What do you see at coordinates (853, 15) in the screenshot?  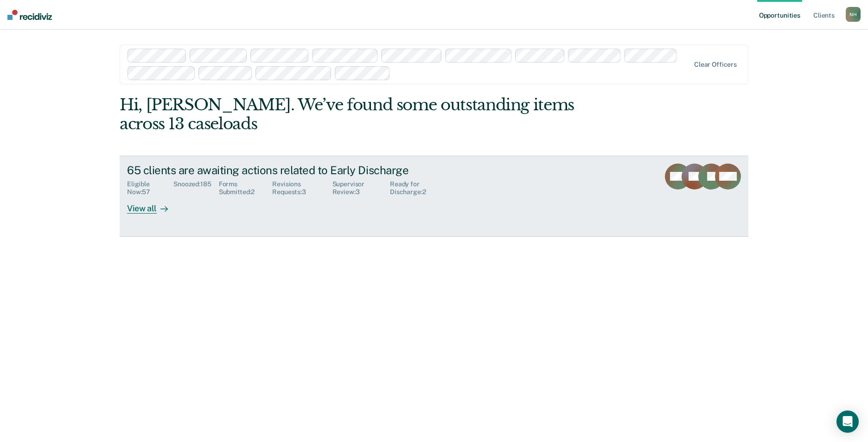 I see `div: N H` at bounding box center [853, 15].